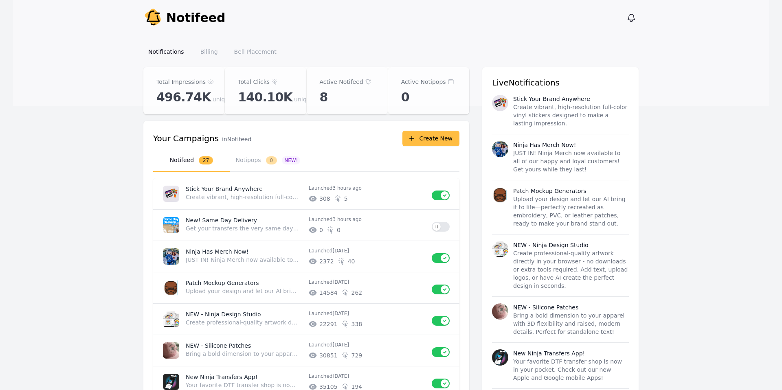 Image resolution: width=782 pixels, height=390 pixels. I want to click on span: NEW!, so click(291, 160).